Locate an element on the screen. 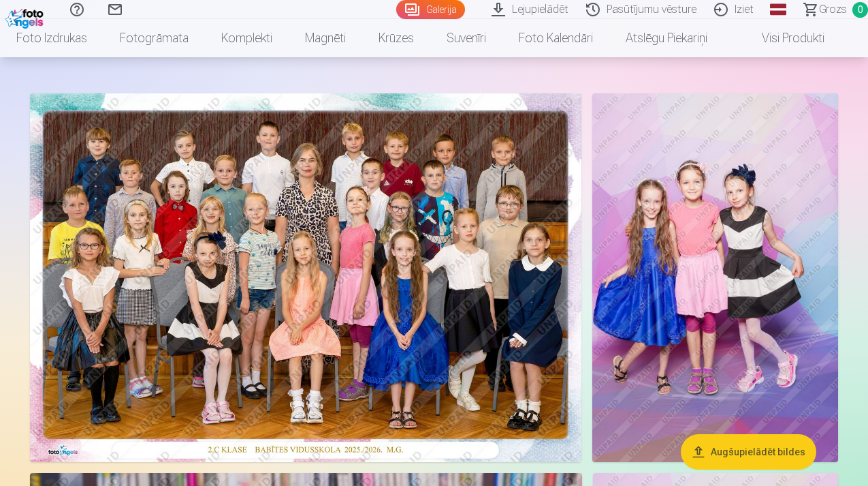 Image resolution: width=868 pixels, height=486 pixels. a: Fotogrāmata is located at coordinates (154, 38).